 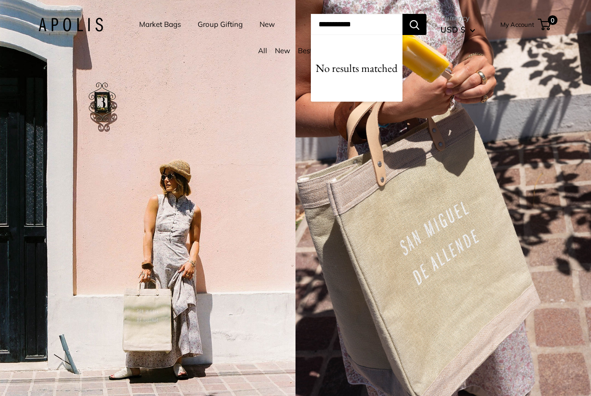 What do you see at coordinates (545, 24) in the screenshot?
I see `a: 0` at bounding box center [545, 24].